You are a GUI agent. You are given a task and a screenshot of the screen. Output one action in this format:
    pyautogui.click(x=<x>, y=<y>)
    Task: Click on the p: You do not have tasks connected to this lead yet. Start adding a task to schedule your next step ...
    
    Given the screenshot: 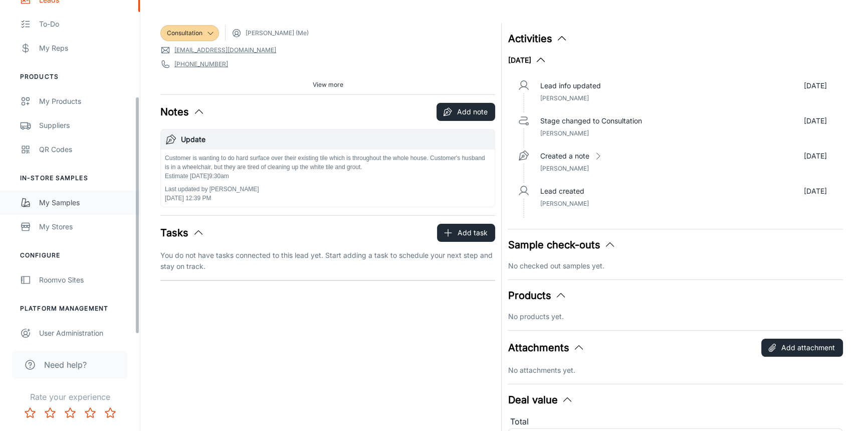 What is the action you would take?
    pyautogui.click(x=328, y=261)
    